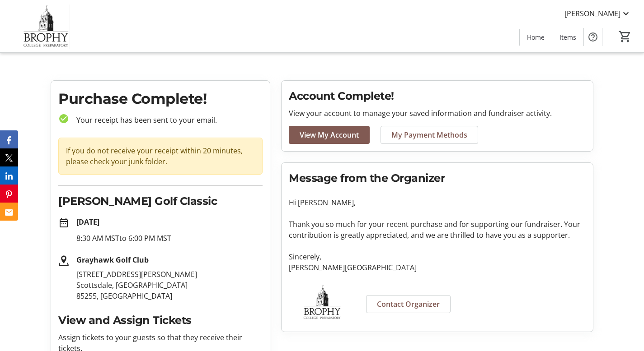 This screenshot has width=644, height=351. What do you see at coordinates (437, 178) in the screenshot?
I see `h2: Message from the Organizer` at bounding box center [437, 178].